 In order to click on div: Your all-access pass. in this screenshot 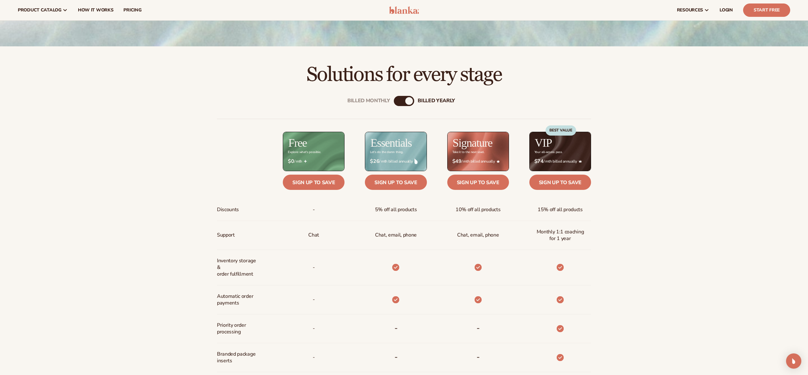, I will do `click(548, 152)`.